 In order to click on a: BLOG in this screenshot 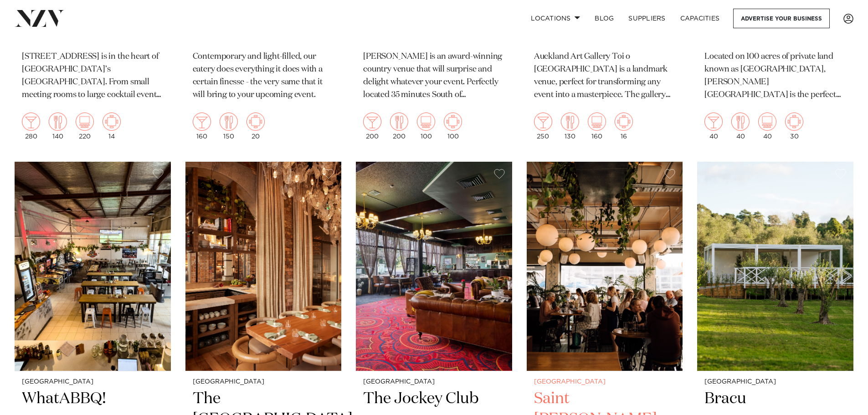, I will do `click(604, 18)`.